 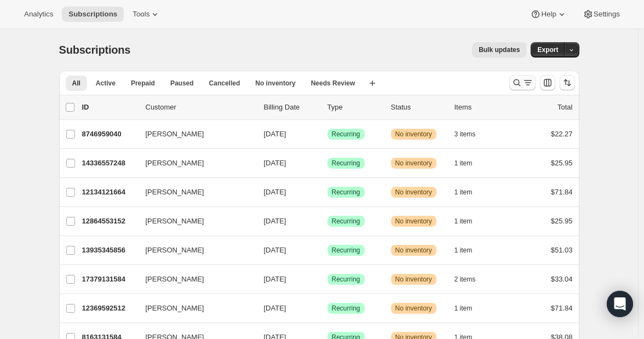 I want to click on div: IDCustomerBilling DateTypeStatusItemsTotal, so click(x=327, y=107).